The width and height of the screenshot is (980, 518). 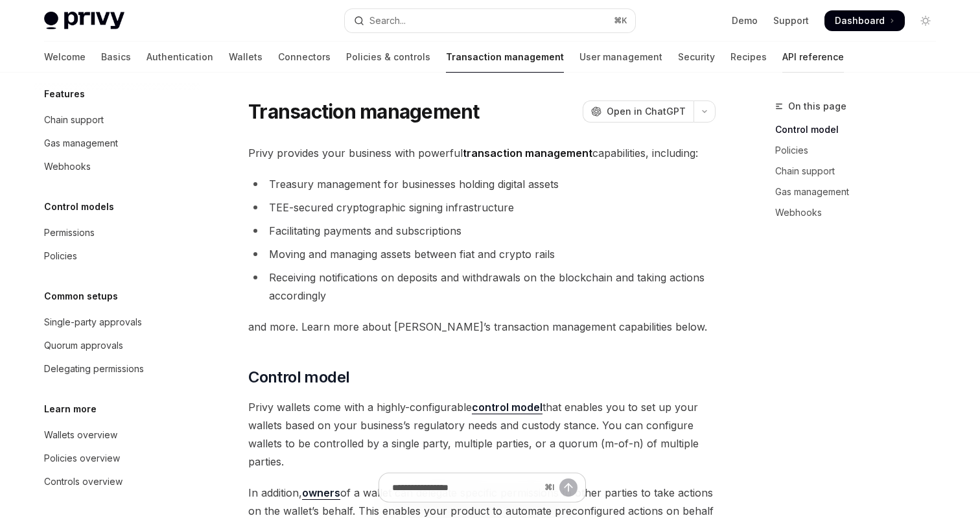 I want to click on a: Connectors, so click(x=304, y=57).